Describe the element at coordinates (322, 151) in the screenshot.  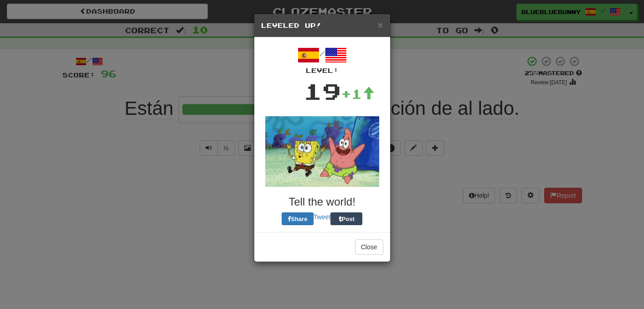
I see `img: spongebob-53e4afb176f15ec50bbd25504a55505dc7932d5912ae3779acb110eb58d89fe3.gif` at that location.